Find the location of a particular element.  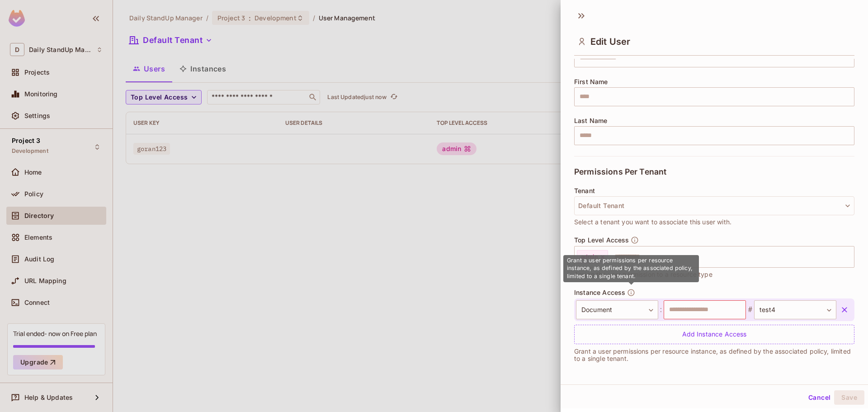

button: Cancel is located at coordinates (819, 398).